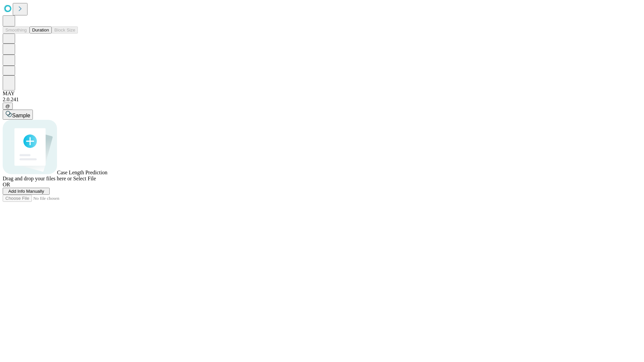  Describe the element at coordinates (7, 184) in the screenshot. I see `span: OR` at that location.